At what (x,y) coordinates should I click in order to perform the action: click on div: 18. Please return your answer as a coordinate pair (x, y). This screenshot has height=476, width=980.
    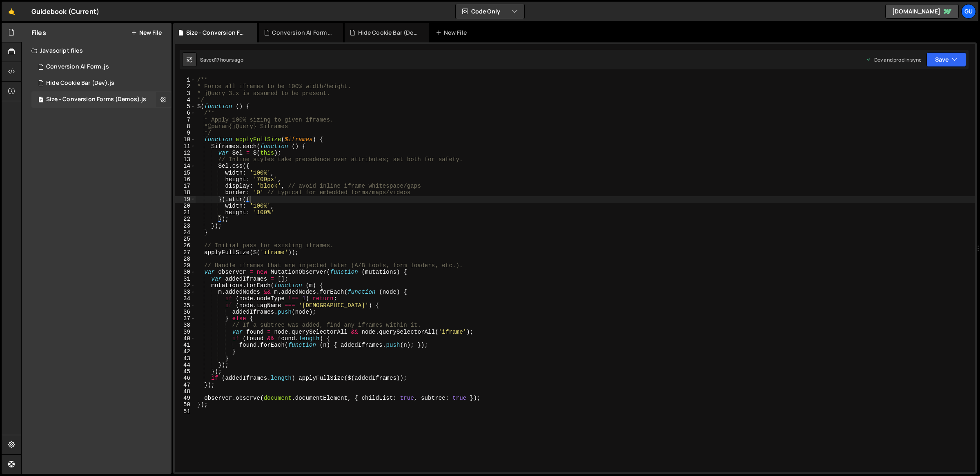
    Looking at the image, I should click on (185, 193).